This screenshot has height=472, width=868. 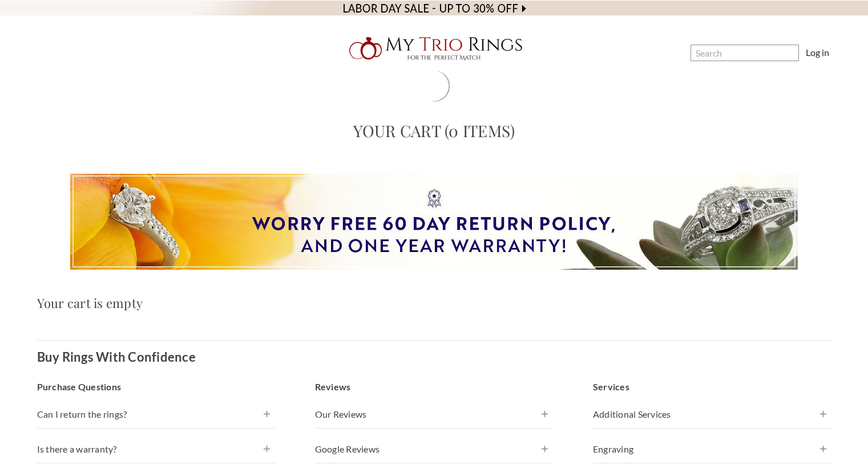 What do you see at coordinates (842, 53) in the screenshot?
I see `svg: cart.cart_preview` at bounding box center [842, 53].